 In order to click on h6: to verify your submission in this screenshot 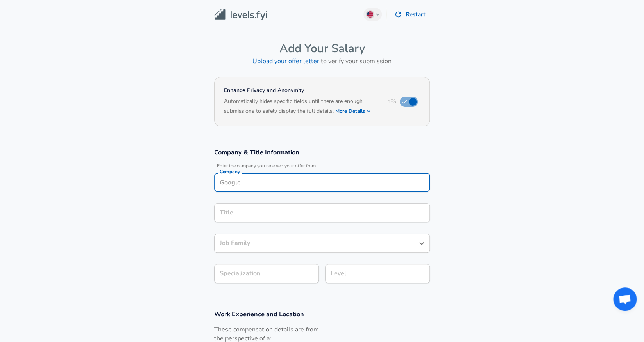, I will do `click(322, 61)`.